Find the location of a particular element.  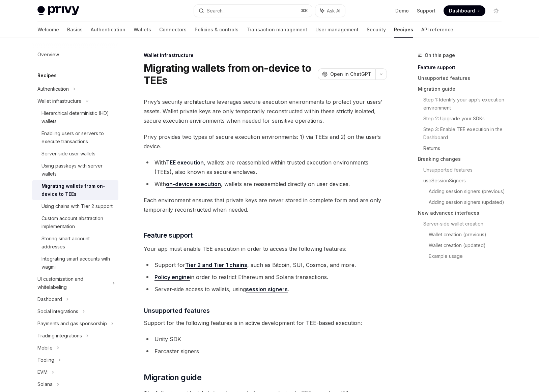

a: Enabling users or servers to execute transactions is located at coordinates (75, 137).